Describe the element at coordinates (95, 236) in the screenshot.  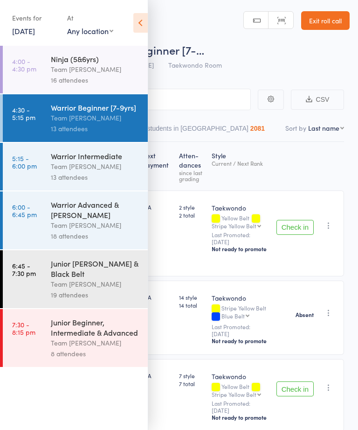
I see `div: 18 attendees` at that location.